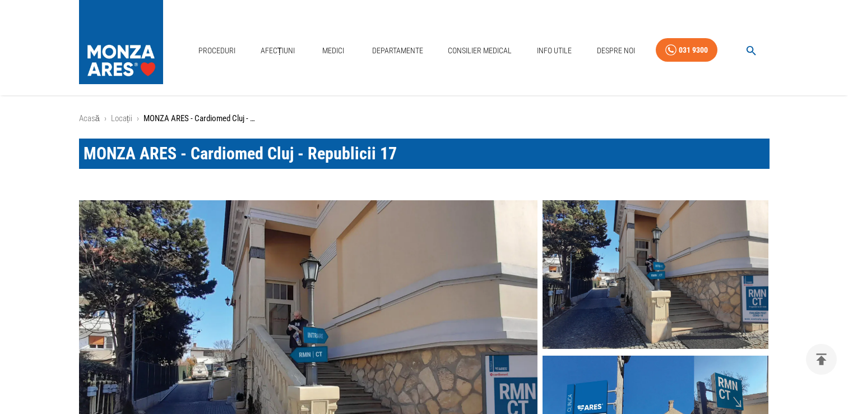  I want to click on a: Departamente, so click(397, 50).